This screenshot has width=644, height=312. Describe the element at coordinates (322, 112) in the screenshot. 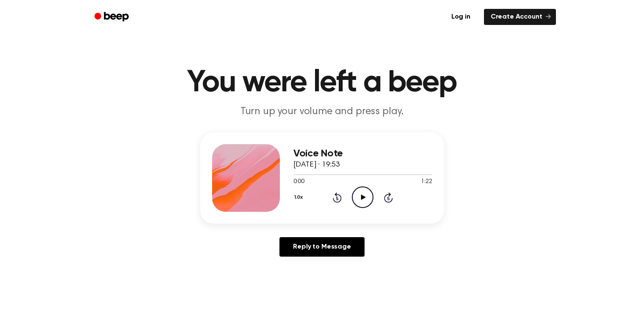

I see `p: Turn up your volume and press play.` at that location.